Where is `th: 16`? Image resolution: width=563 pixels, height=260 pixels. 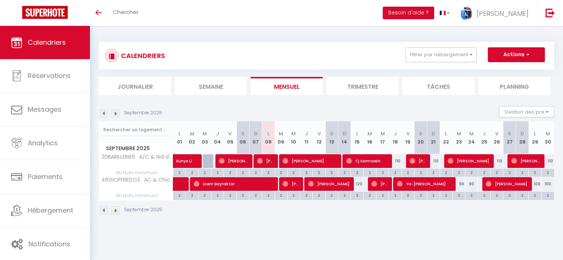
th: 16 is located at coordinates (370, 138).